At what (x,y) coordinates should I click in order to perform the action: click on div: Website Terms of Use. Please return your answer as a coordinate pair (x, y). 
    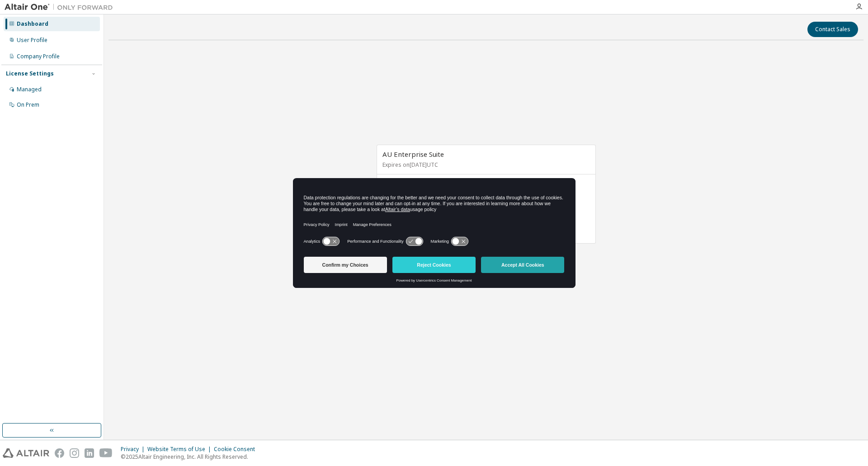
    Looking at the image, I should click on (180, 450).